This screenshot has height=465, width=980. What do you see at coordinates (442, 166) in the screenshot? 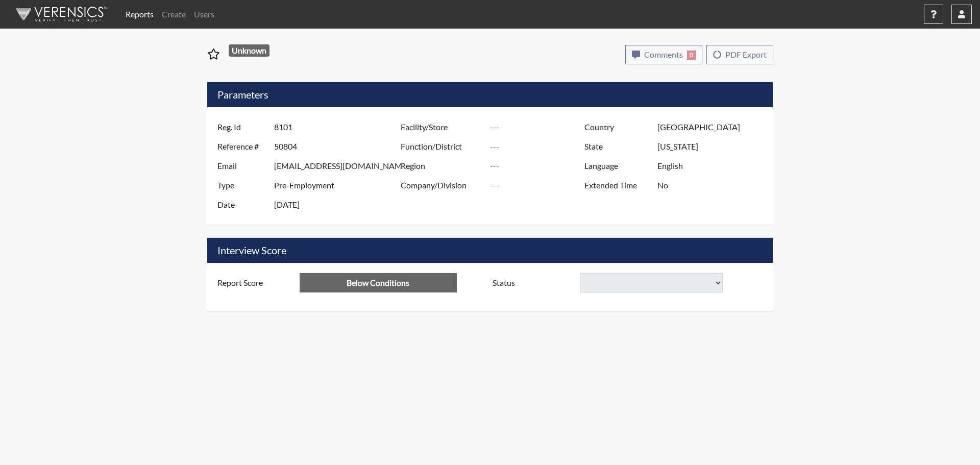
I see `label: Region` at bounding box center [442, 166].